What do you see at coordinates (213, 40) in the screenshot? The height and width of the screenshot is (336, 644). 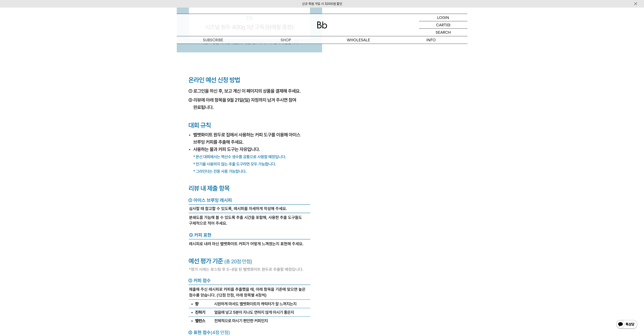 I see `p: SUBSCRIBE` at bounding box center [213, 40].